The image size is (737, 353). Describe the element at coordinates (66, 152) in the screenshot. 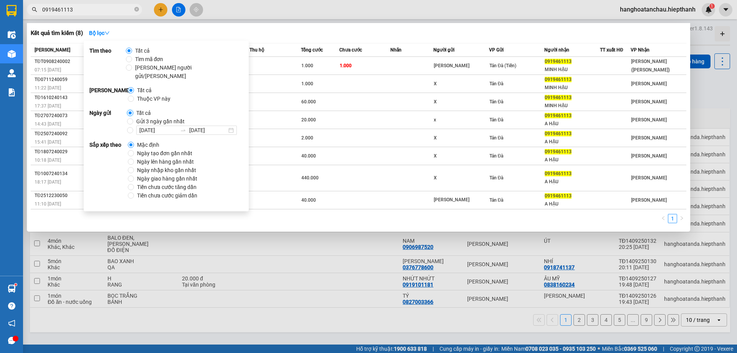

I see `div: TĐ1807240029` at that location.